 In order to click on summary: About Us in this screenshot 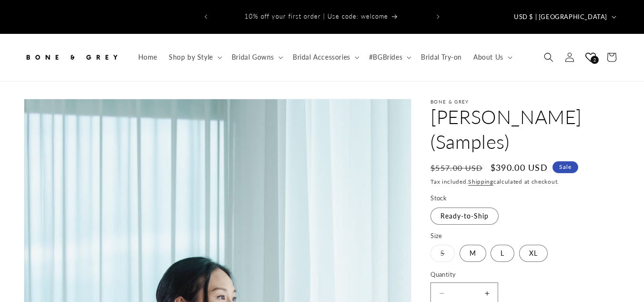, I will do `click(492, 57)`.